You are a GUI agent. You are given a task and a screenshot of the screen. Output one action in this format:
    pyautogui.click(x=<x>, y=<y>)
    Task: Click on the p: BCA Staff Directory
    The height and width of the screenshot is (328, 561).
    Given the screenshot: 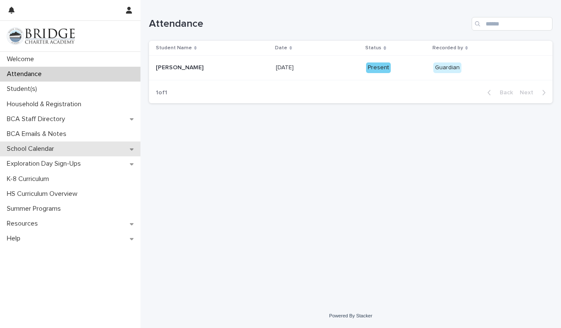 What is the action you would take?
    pyautogui.click(x=37, y=119)
    